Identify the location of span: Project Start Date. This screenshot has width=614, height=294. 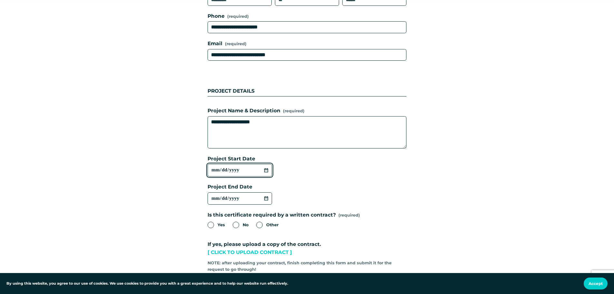
(231, 159).